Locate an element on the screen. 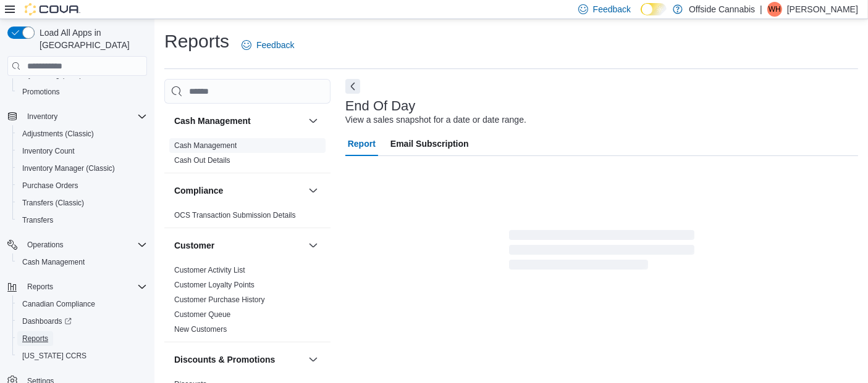 The width and height of the screenshot is (868, 383). span: Adjustments (Classic) is located at coordinates (58, 134).